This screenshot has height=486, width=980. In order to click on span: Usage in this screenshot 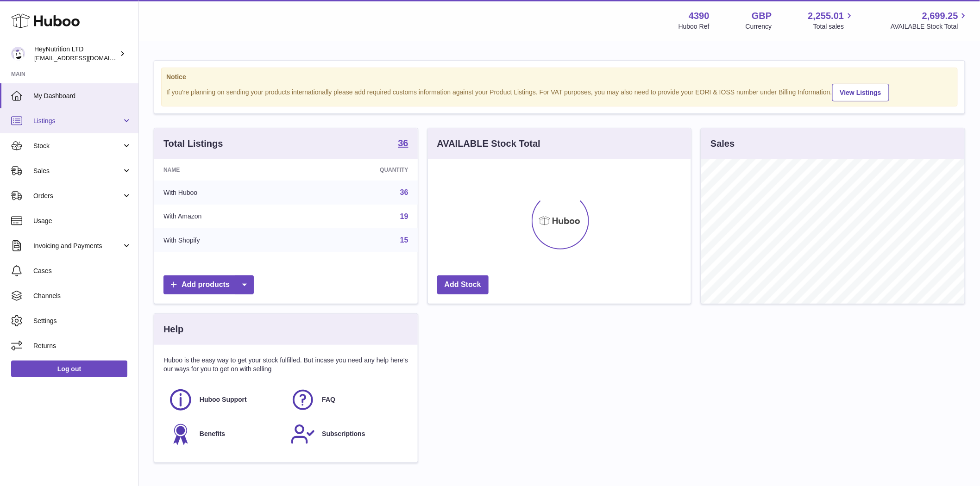, I will do `click(83, 221)`.